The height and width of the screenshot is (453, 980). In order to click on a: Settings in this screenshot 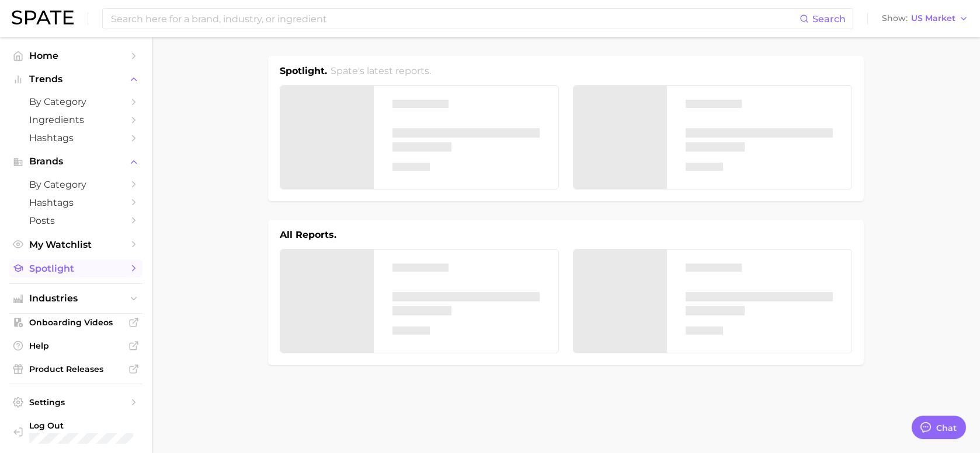, I will do `click(76, 403)`.